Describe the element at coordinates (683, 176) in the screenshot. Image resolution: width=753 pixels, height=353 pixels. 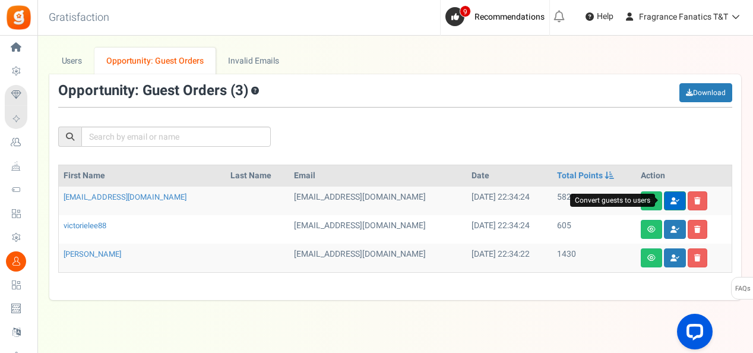
I see `th: Action` at that location.